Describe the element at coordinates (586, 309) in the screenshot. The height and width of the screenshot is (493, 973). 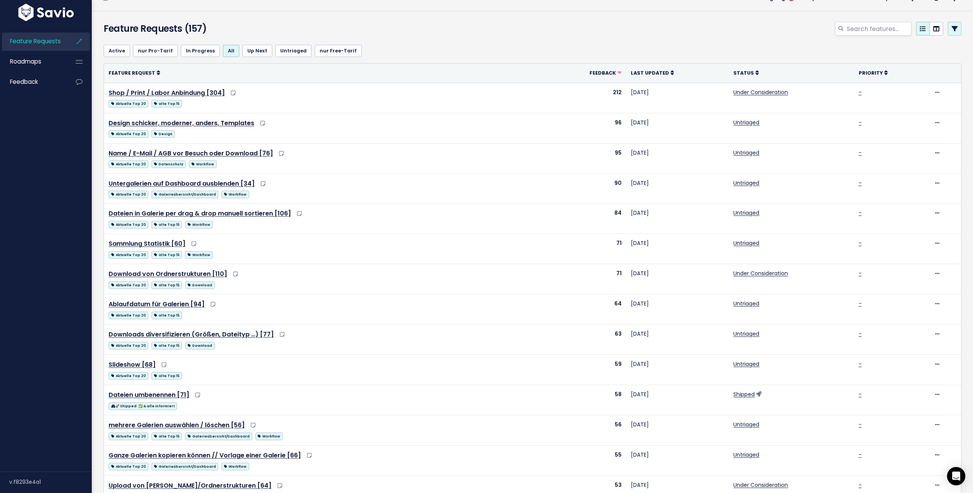
I see `td: 64` at that location.